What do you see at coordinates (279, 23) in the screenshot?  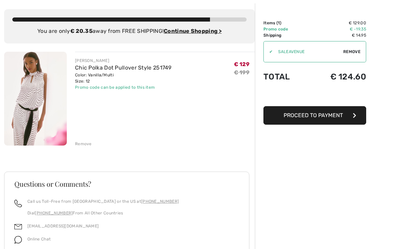 I see `span: 1` at bounding box center [279, 23].